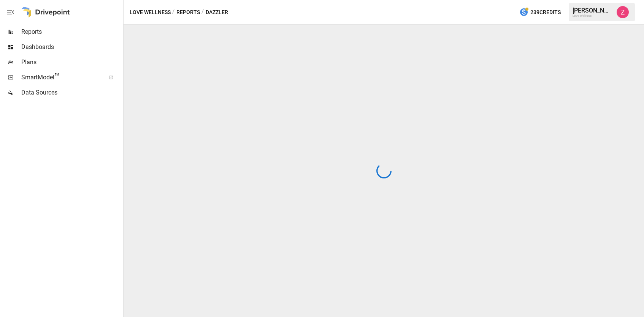  I want to click on div: Zoe Keller, so click(623, 12).